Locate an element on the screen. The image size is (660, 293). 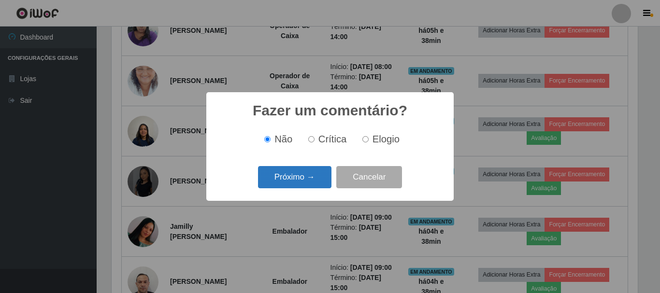
span: Crítica is located at coordinates (332, 139).